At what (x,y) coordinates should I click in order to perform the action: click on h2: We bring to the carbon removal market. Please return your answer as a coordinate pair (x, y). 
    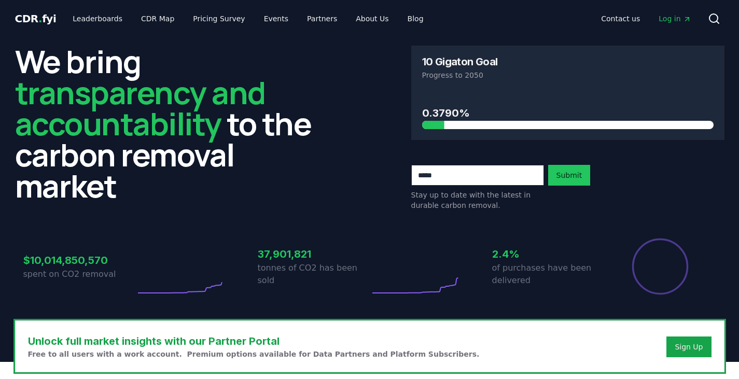
    Looking at the image, I should click on (172, 123).